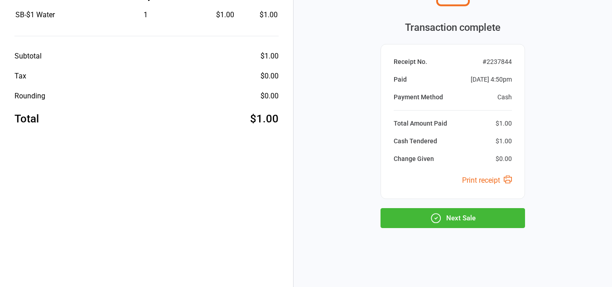 The image size is (612, 287). Describe the element at coordinates (418, 97) in the screenshot. I see `div: Payment Method` at that location.